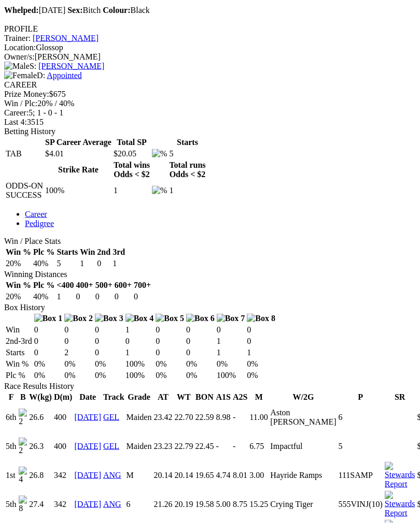  Describe the element at coordinates (210, 85) in the screenshot. I see `div: CAREER` at that location.